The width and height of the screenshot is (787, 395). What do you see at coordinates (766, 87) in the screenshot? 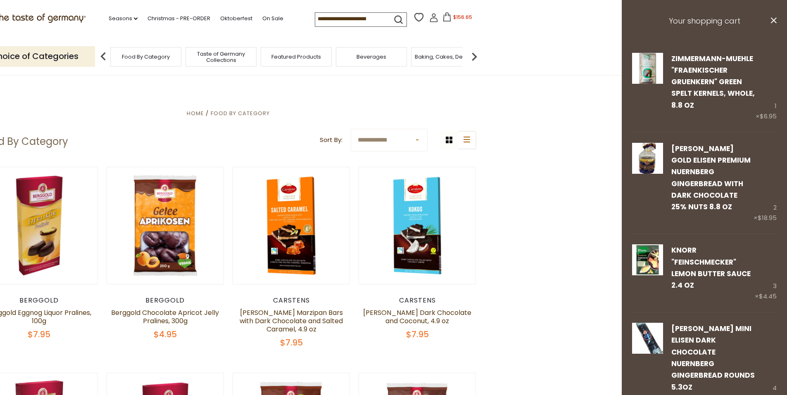
I see `div: 1 ×` at bounding box center [766, 87].